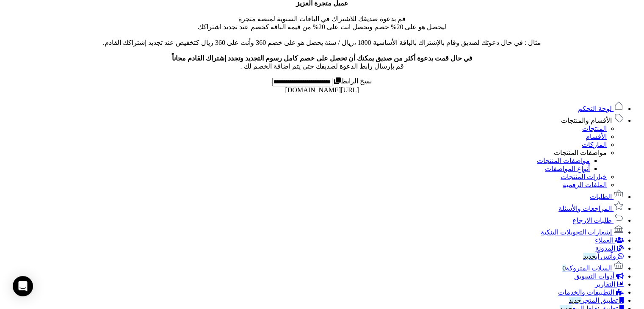 Image resolution: width=644 pixels, height=309 pixels. Describe the element at coordinates (599, 276) in the screenshot. I see `a: أدوات التسويق` at that location.